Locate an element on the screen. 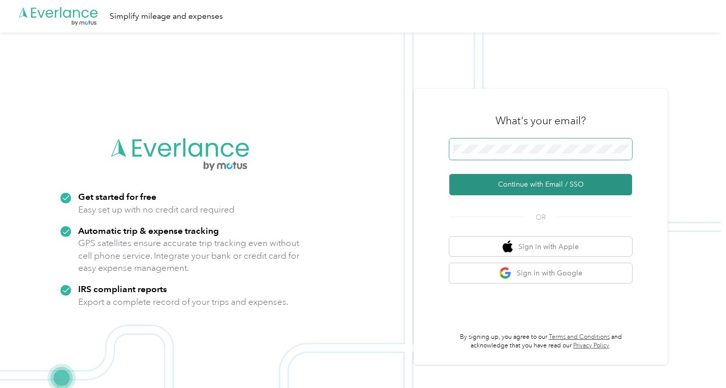 The height and width of the screenshot is (388, 726). p: GPS satellites ensure accurate trip tracking even without cell phone service. Integrate your bank... is located at coordinates (189, 256).